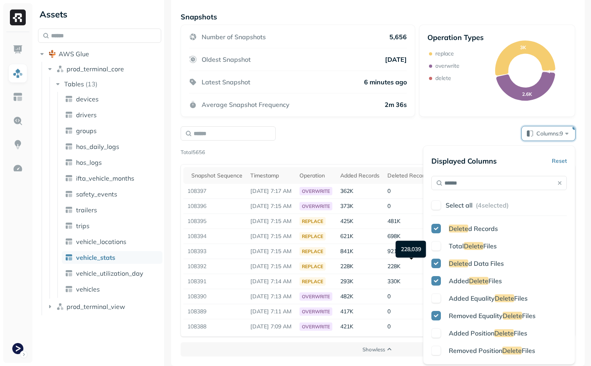 Image resolution: width=591 pixels, height=366 pixels. What do you see at coordinates (215, 327) in the screenshot?
I see `td: 108388` at bounding box center [215, 327].